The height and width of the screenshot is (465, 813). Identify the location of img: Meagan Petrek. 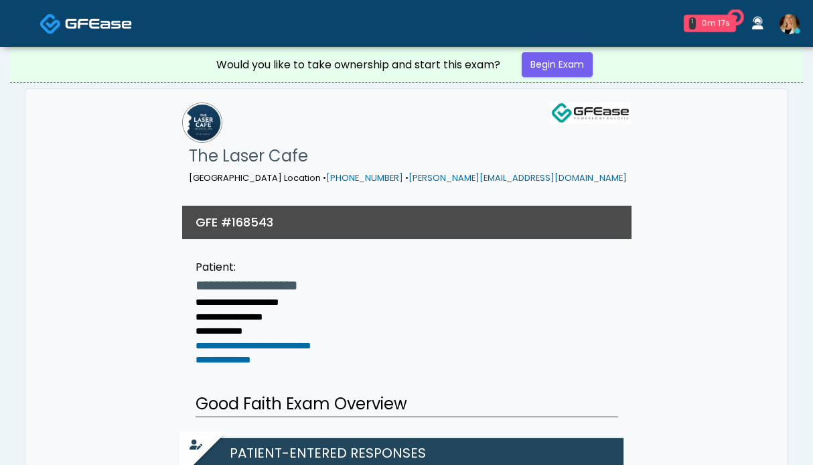
(789, 24).